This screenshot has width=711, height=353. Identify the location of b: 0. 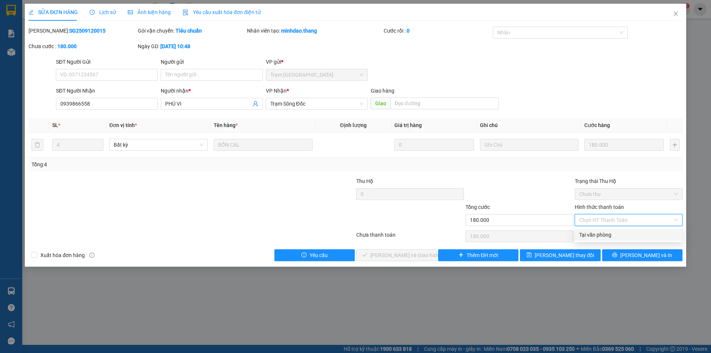
(408, 31).